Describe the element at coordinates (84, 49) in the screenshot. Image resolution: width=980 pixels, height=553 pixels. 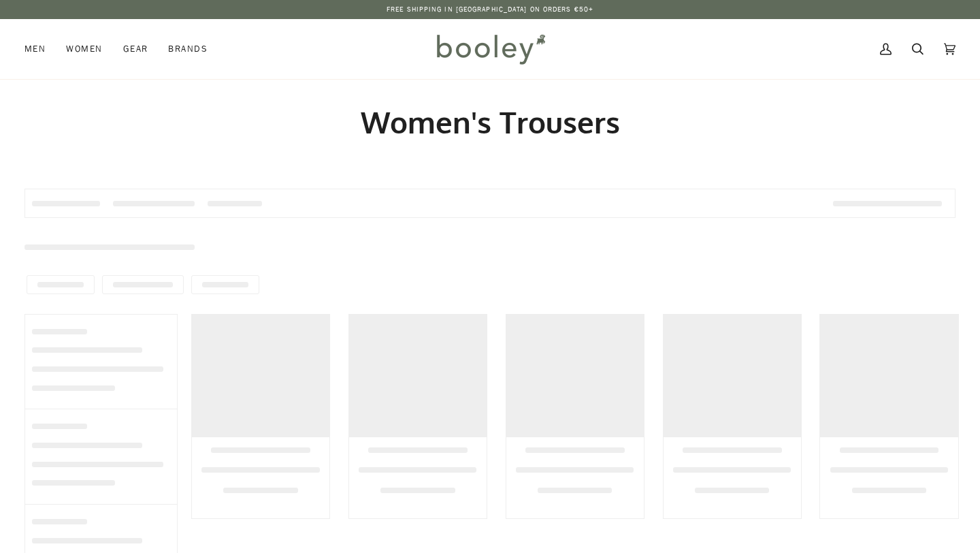
I see `a: Women` at that location.